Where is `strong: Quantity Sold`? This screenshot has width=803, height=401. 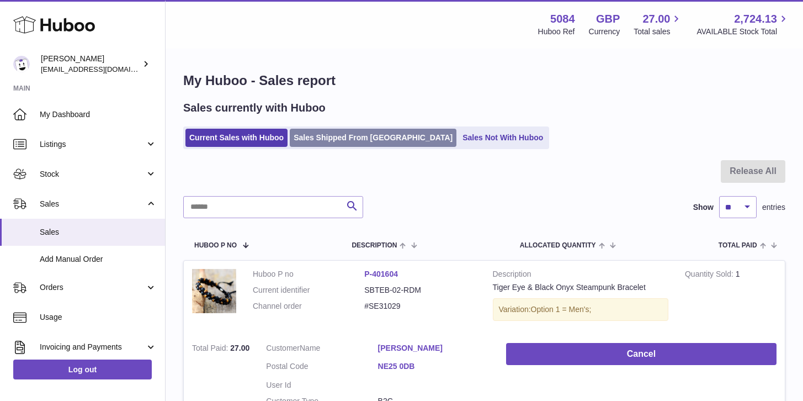 strong: Quantity Sold is located at coordinates (710, 275).